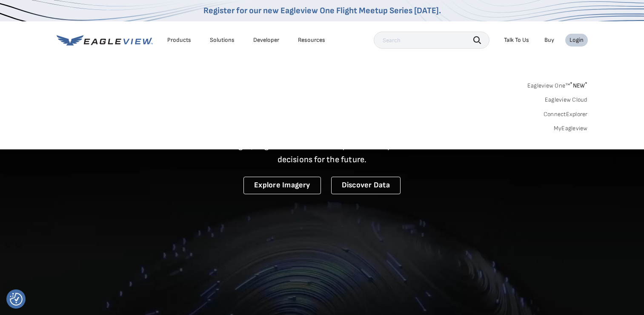  Describe the element at coordinates (266, 40) in the screenshot. I see `a: Developer` at that location.